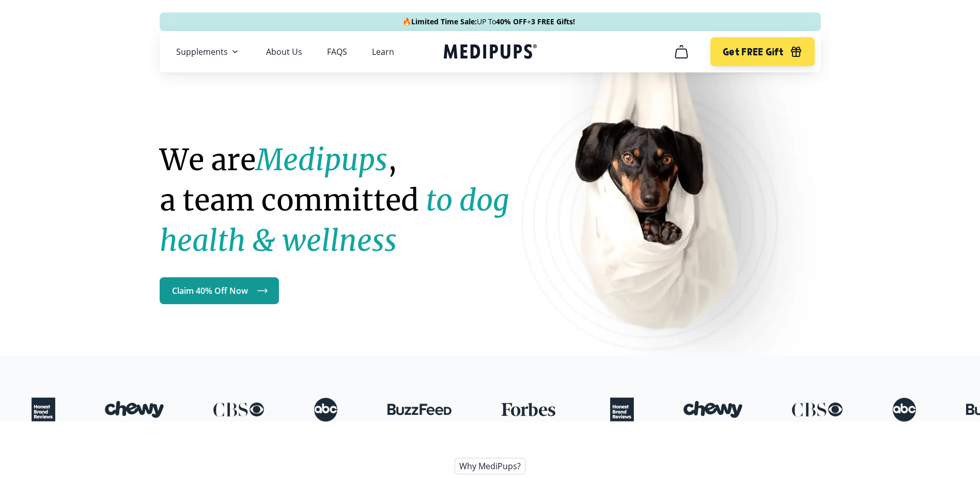 The height and width of the screenshot is (478, 980). I want to click on span: Get FREE Gift, so click(752, 52).